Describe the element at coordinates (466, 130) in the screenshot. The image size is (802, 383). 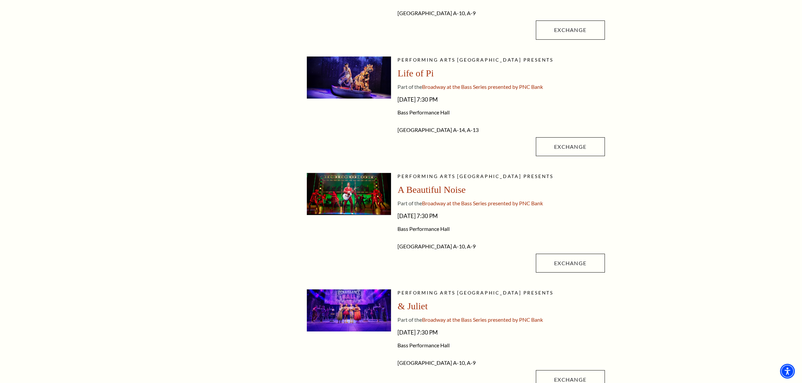
I see `span: A-14, A-13` at that location.